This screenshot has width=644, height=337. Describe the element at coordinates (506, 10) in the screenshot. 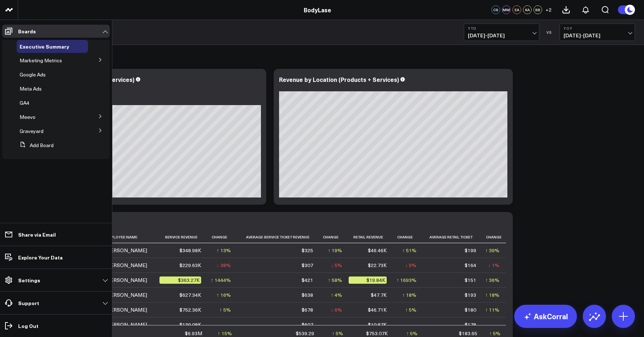

I see `div: MM` at that location.